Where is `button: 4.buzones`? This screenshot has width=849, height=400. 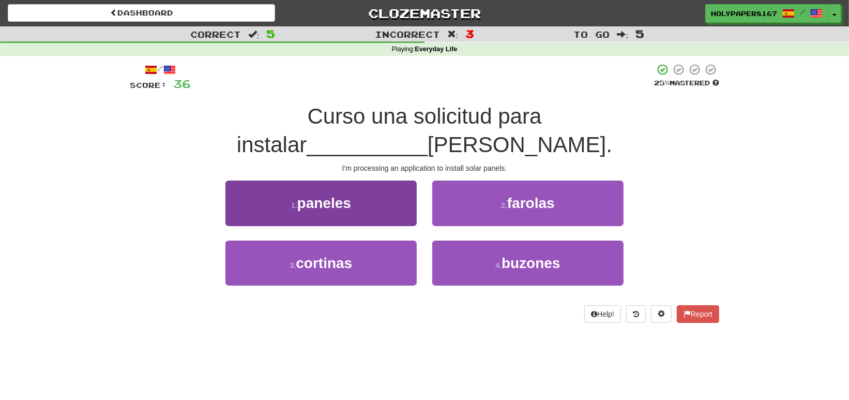
button: 4.buzones is located at coordinates (528, 263).